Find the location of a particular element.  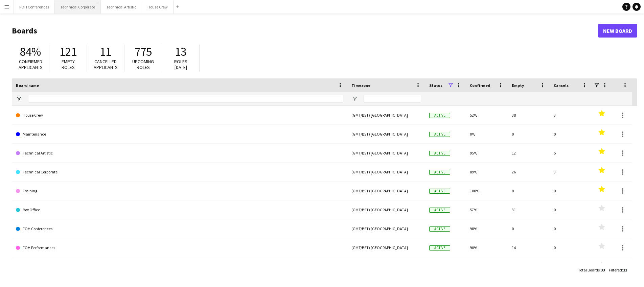

span: 775 is located at coordinates (143, 52).